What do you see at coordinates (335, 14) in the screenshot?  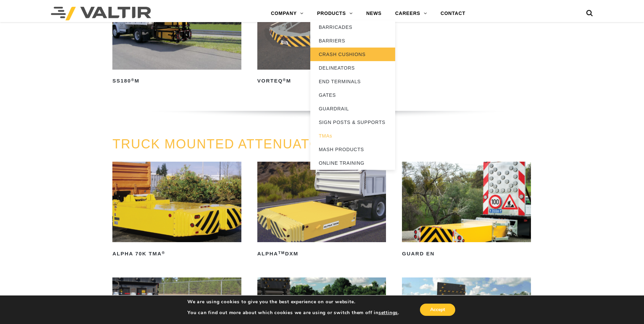 I see `a: PRODUCTS` at bounding box center [335, 14].